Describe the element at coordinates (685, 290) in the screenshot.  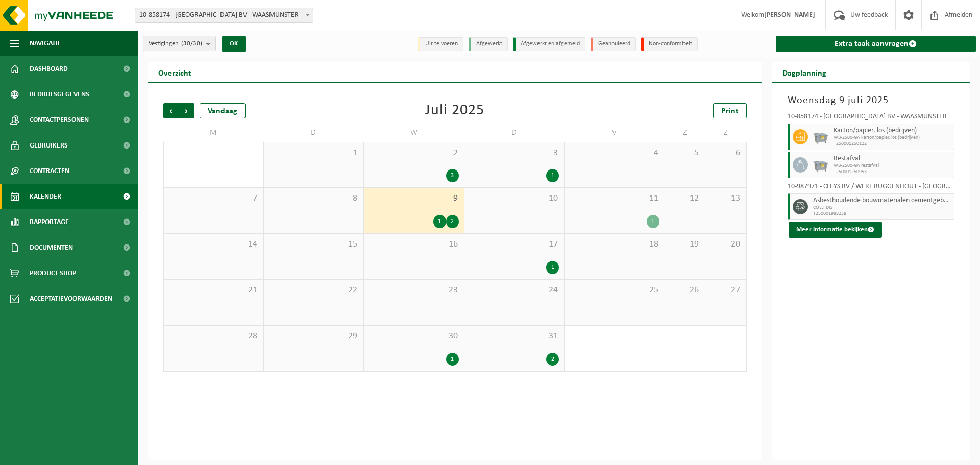
I see `span: 26` at that location.